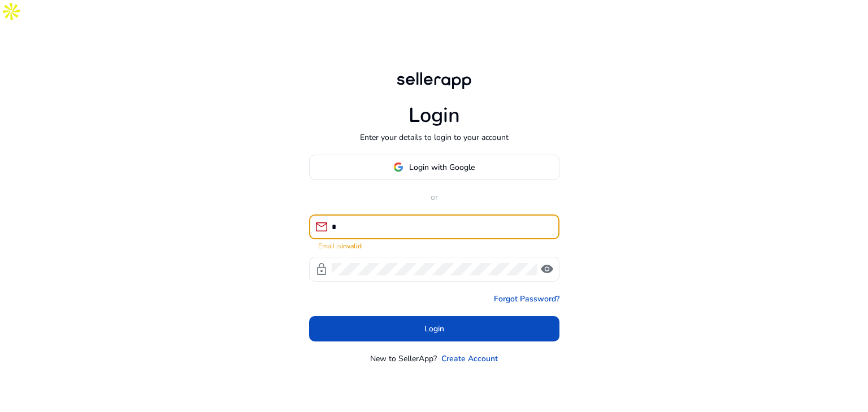  I want to click on span: Login with Google, so click(442, 167).